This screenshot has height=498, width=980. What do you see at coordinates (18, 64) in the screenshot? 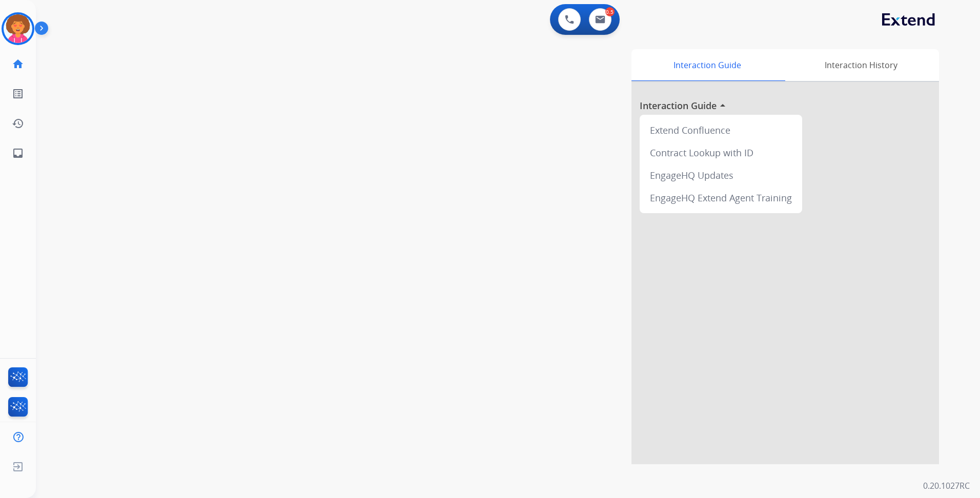
I see `mat-icon: home` at bounding box center [18, 64].